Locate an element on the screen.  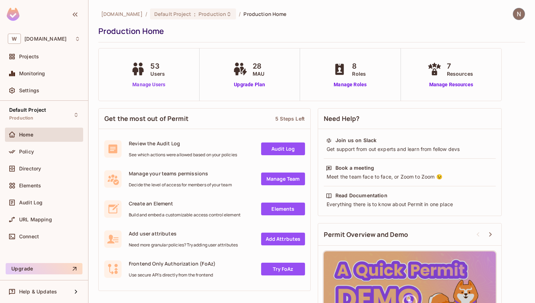
a: Manage Roles is located at coordinates (350, 85).